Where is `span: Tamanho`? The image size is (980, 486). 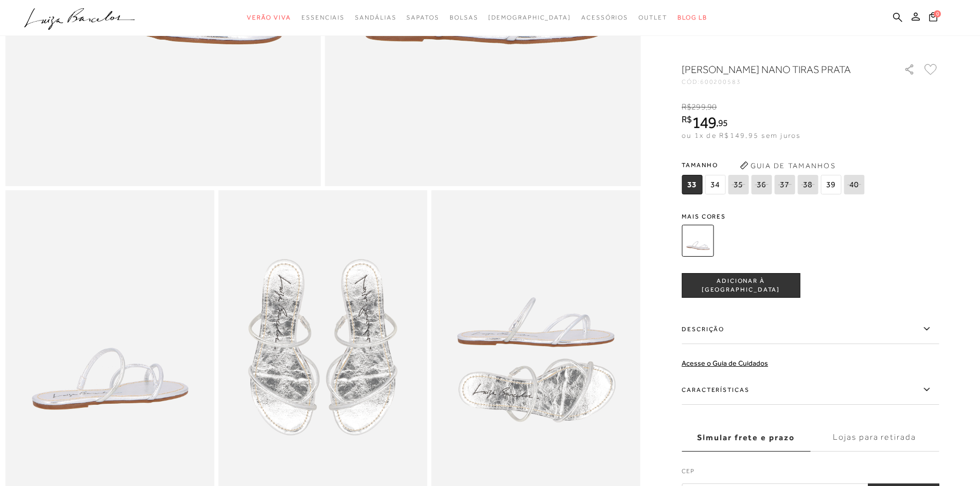 span: Tamanho is located at coordinates (774, 165).